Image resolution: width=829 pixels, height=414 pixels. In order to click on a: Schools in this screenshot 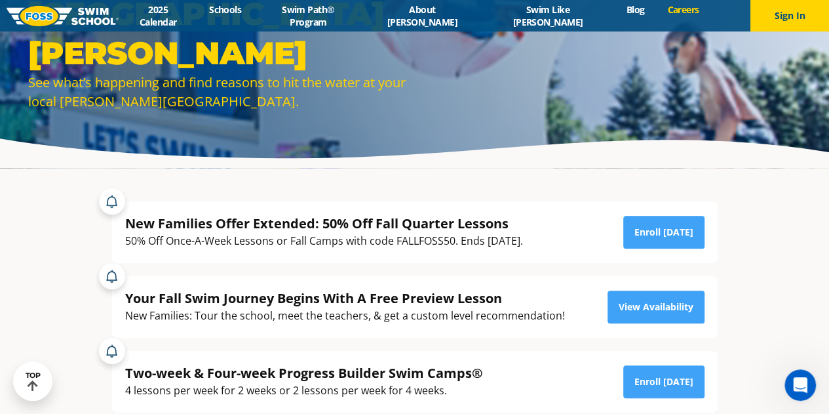, I will do `click(225, 9)`.